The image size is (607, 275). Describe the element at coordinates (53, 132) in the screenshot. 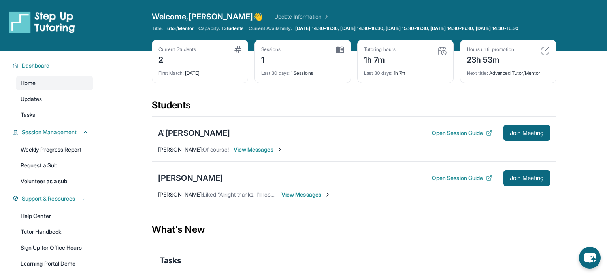

I see `button: Session Management` at that location.